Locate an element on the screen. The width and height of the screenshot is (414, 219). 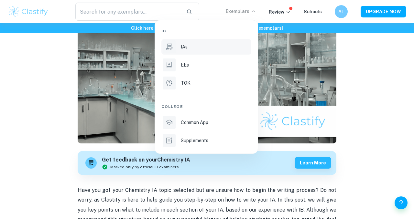
span: IB is located at coordinates (164, 31).